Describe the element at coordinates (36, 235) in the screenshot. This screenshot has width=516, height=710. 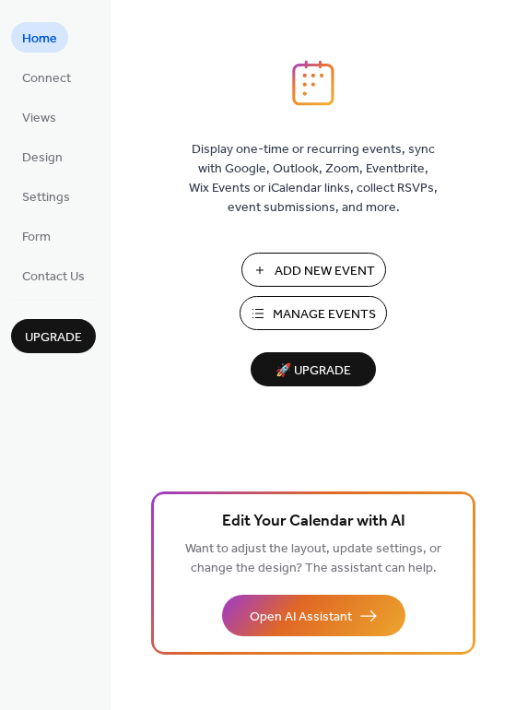
I see `a: Form` at that location.